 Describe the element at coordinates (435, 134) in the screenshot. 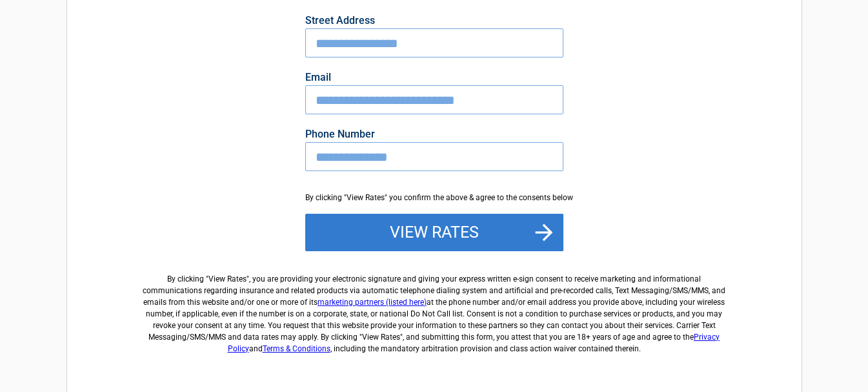

I see `label: Phone Number` at that location.